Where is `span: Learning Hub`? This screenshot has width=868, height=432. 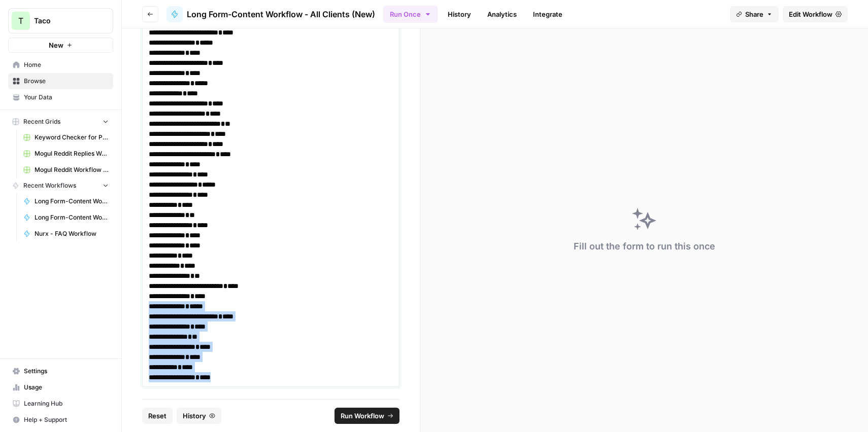 span: Learning Hub is located at coordinates (66, 404).